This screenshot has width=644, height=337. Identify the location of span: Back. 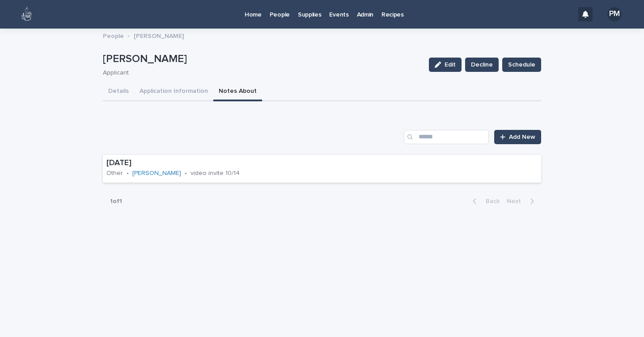
(490, 201).